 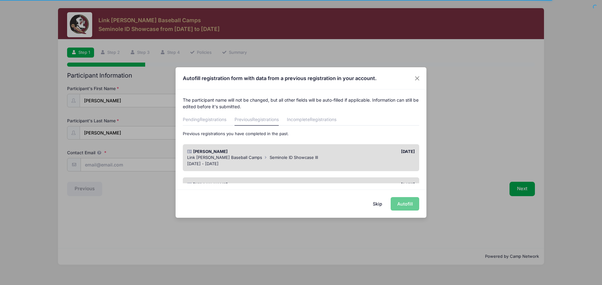 I want to click on a: Pending, so click(x=204, y=120).